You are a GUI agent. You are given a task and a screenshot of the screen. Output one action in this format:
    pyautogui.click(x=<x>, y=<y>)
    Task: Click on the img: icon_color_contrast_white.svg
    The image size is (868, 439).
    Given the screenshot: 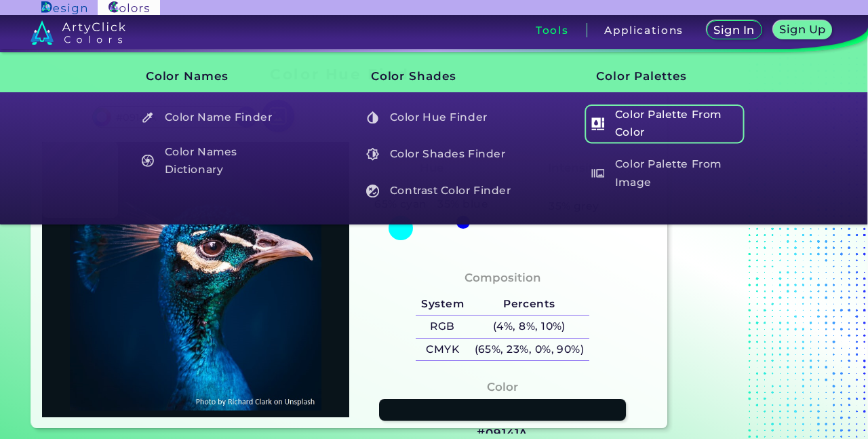 What is the action you would take?
    pyautogui.click(x=372, y=191)
    